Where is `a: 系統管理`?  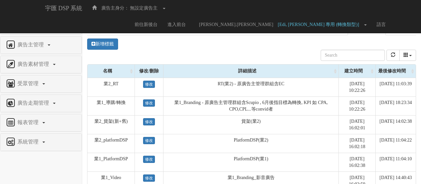
a: 系統管理 is located at coordinates (41, 142).